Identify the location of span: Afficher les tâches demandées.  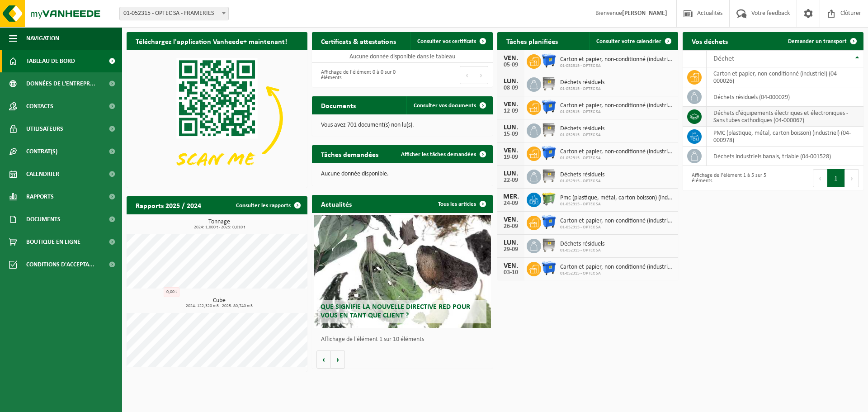
(439, 154).